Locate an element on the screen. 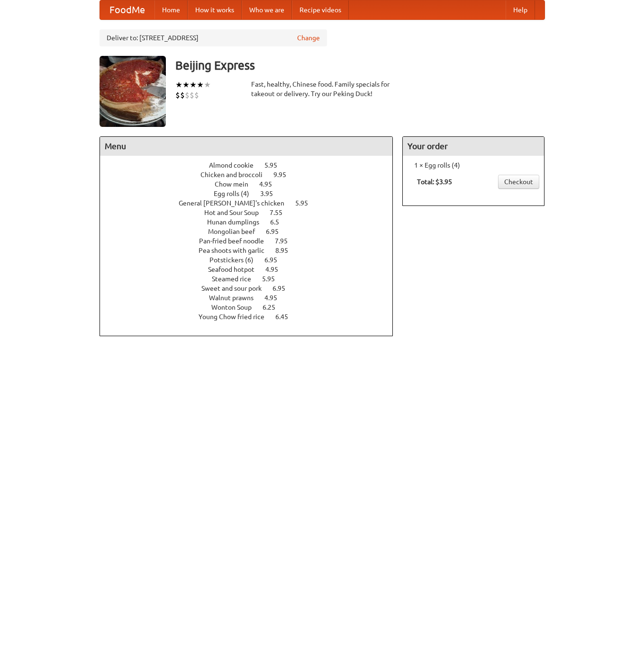  span: Sweet and sour pork is located at coordinates (236, 288).